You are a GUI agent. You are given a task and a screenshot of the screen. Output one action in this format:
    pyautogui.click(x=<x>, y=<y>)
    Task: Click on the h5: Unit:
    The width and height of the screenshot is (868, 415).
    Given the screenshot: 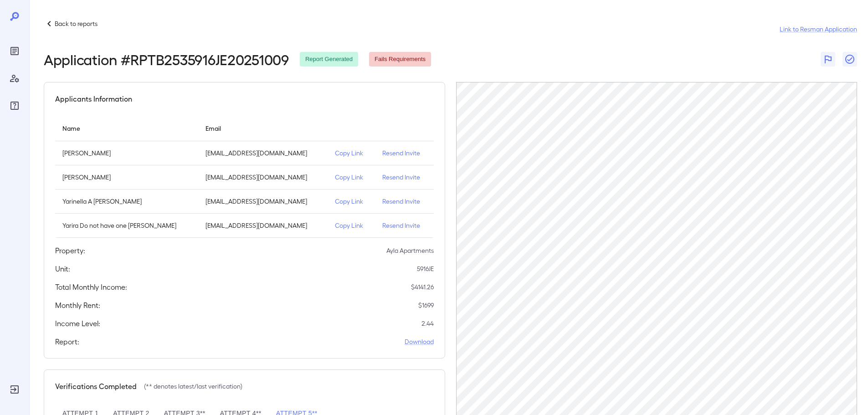 What is the action you would take?
    pyautogui.click(x=62, y=268)
    